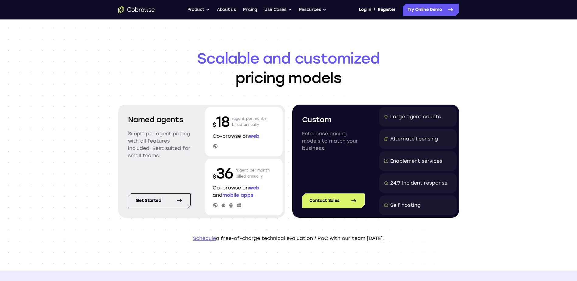  I want to click on p: Co-browse on and, so click(244, 192).